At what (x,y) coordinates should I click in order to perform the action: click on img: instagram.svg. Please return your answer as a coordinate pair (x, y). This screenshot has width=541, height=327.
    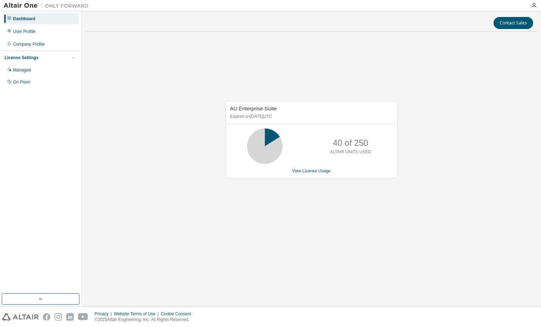
    Looking at the image, I should click on (58, 317).